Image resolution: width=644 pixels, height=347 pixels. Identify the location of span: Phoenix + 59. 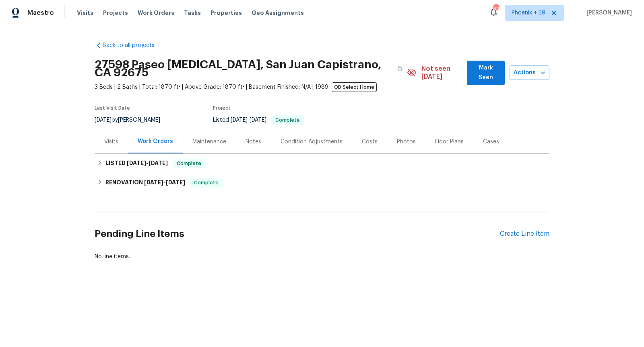
(528, 13).